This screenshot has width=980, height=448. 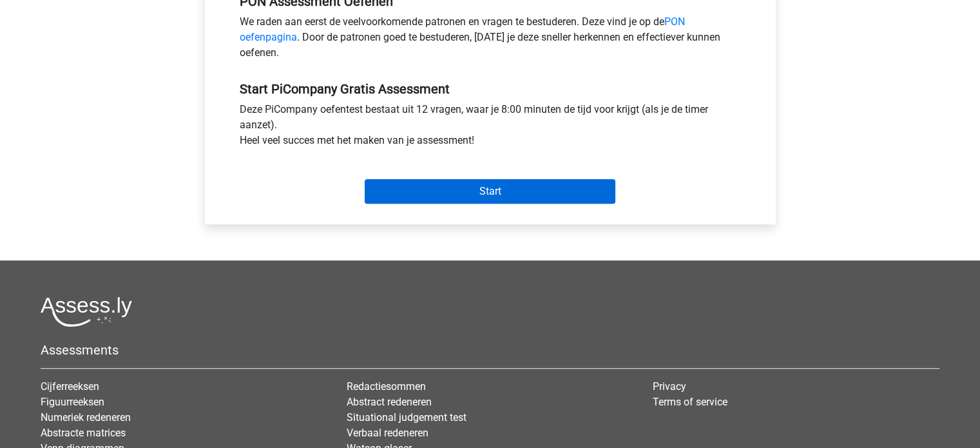 What do you see at coordinates (406, 417) in the screenshot?
I see `a: Situational judgement test` at bounding box center [406, 417].